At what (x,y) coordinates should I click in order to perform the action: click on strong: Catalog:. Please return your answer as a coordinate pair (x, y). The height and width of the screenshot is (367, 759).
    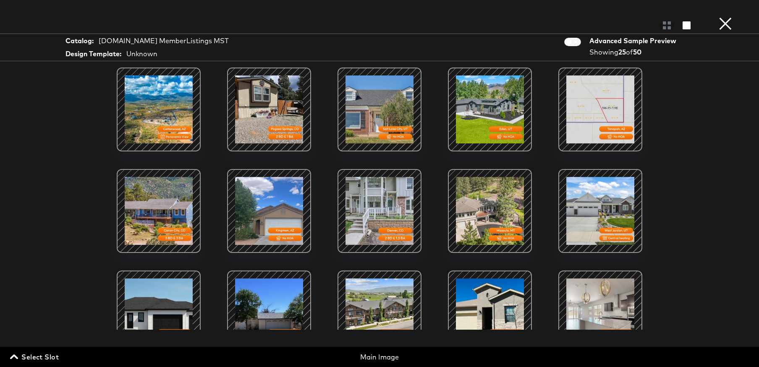
    Looking at the image, I should click on (79, 41).